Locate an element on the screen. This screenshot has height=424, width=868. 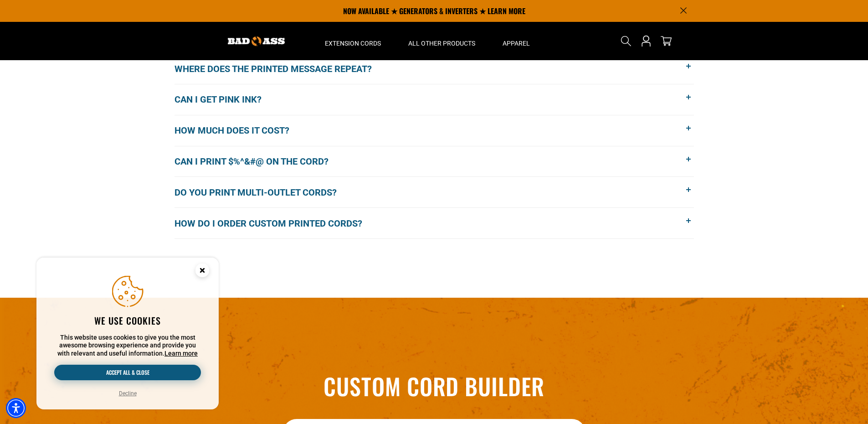
button: Decline is located at coordinates (128, 393).